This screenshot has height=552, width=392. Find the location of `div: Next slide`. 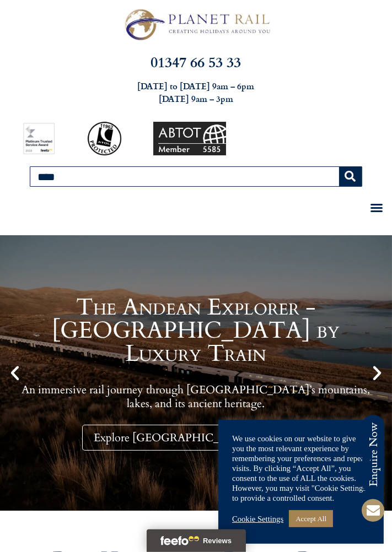

div: Next slide is located at coordinates (376, 373).